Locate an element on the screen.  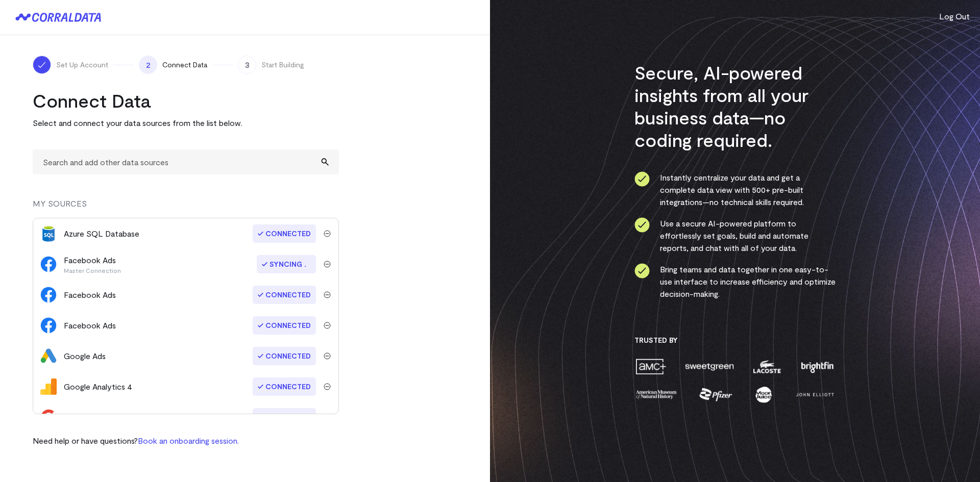
span: Syncing is located at coordinates (286, 264).